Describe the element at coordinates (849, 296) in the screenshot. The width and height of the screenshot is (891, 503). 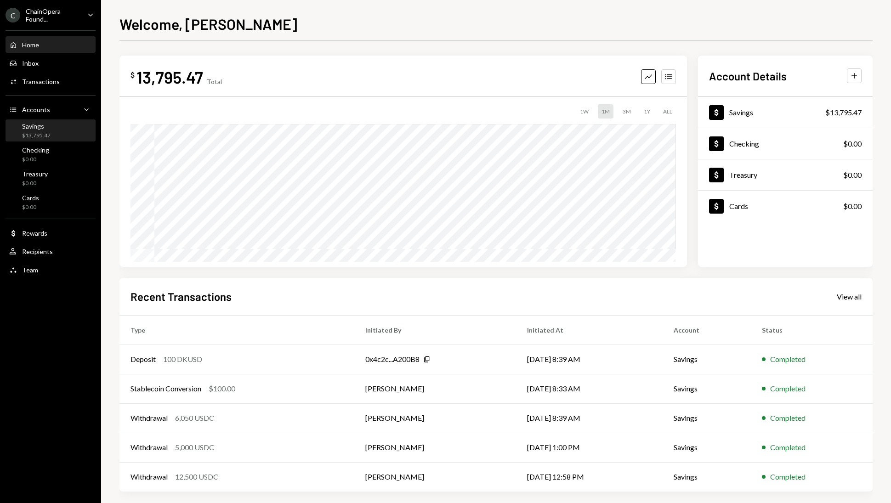
I see `a: View all` at that location.